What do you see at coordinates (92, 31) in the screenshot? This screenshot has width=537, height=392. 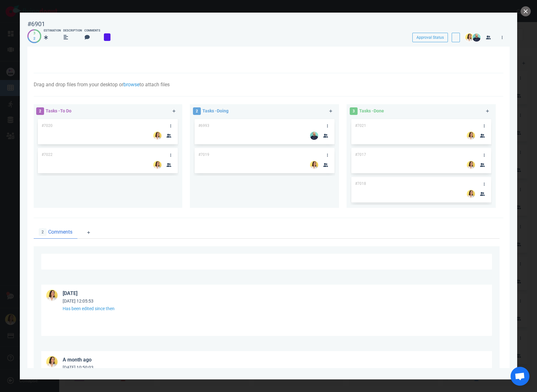 I see `div: Comments` at bounding box center [92, 31].